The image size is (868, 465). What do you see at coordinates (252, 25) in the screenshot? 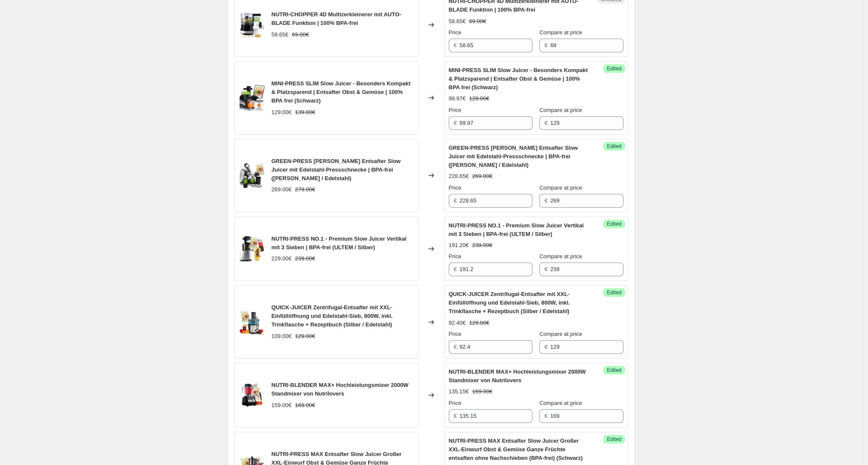
I see `img: nutrilovers-wissenwasdrinist-zerkleinerer-nutri-chopper-4d-multizerkleinerer-mit-auto-blade-funkt...` at bounding box center [252, 25].